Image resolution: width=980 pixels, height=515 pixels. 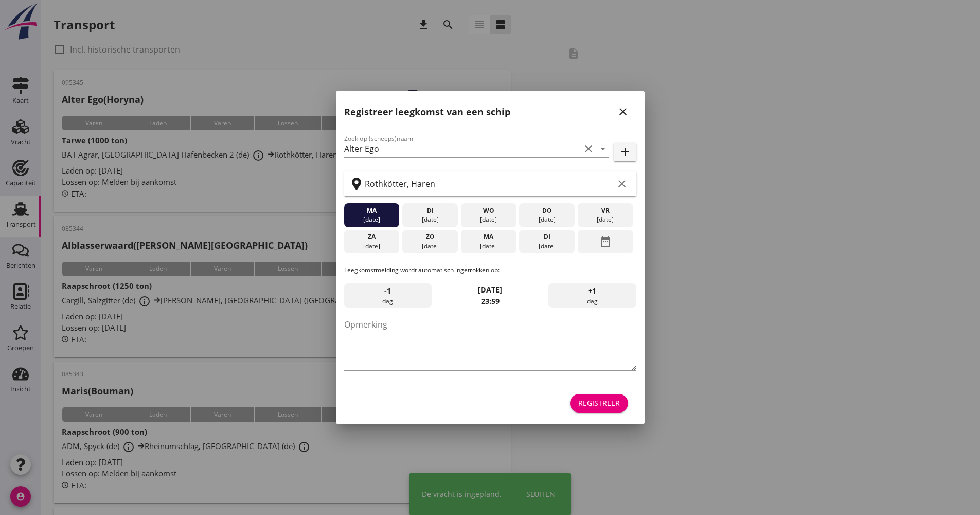 I want to click on i: close, so click(x=623, y=112).